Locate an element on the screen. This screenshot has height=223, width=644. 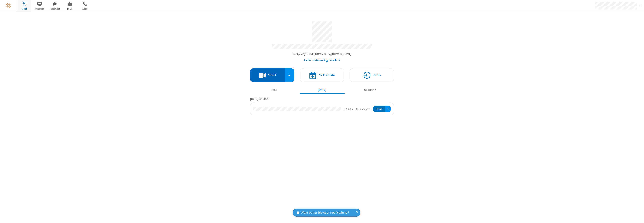
h4: Start is located at coordinates (272, 75).